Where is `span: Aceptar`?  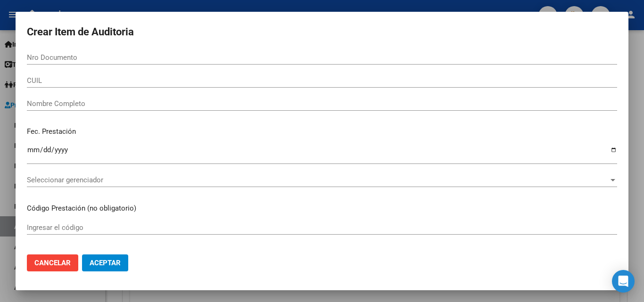 span: Aceptar is located at coordinates (105, 263).